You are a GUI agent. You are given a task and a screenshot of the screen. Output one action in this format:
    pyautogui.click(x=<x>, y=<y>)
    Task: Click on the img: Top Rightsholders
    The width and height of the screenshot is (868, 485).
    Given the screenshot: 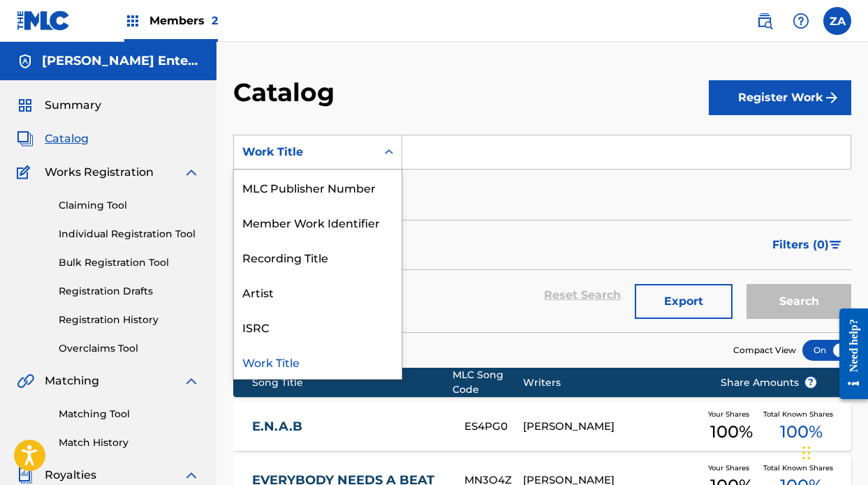 What is the action you would take?
    pyautogui.click(x=133, y=21)
    